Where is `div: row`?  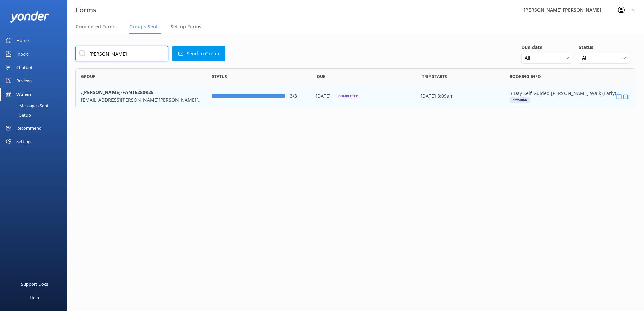 div: row is located at coordinates (356, 96).